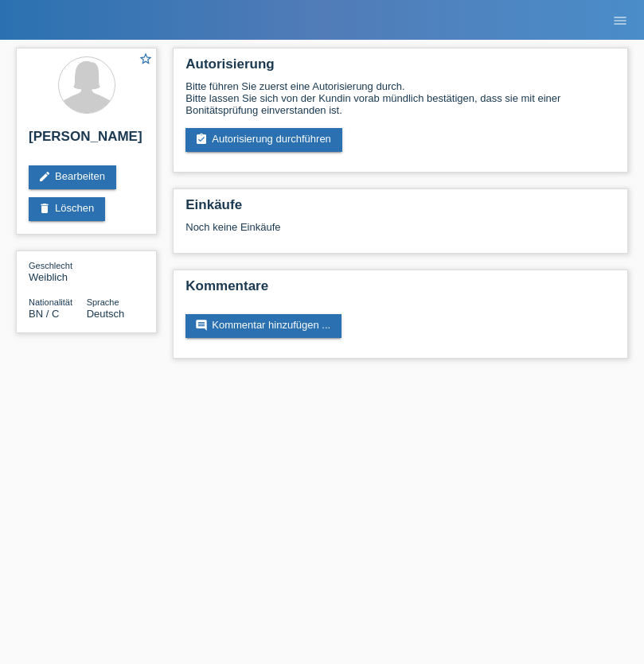 This screenshot has height=664, width=644. I want to click on i: comment, so click(201, 326).